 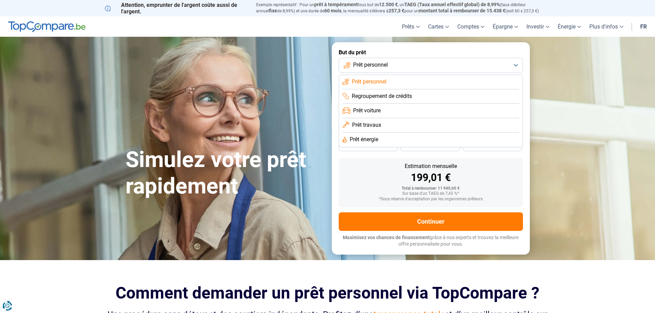 I want to click on div: 199,01 €, so click(x=431, y=178).